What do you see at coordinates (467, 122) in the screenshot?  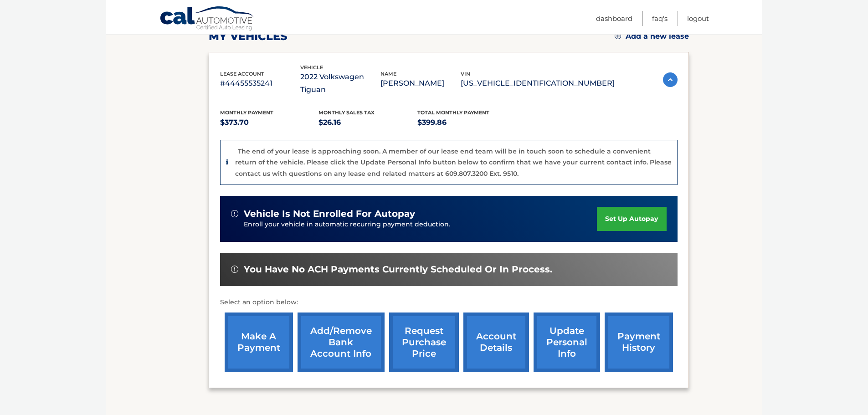 I see `p: $399.86` at bounding box center [467, 122].